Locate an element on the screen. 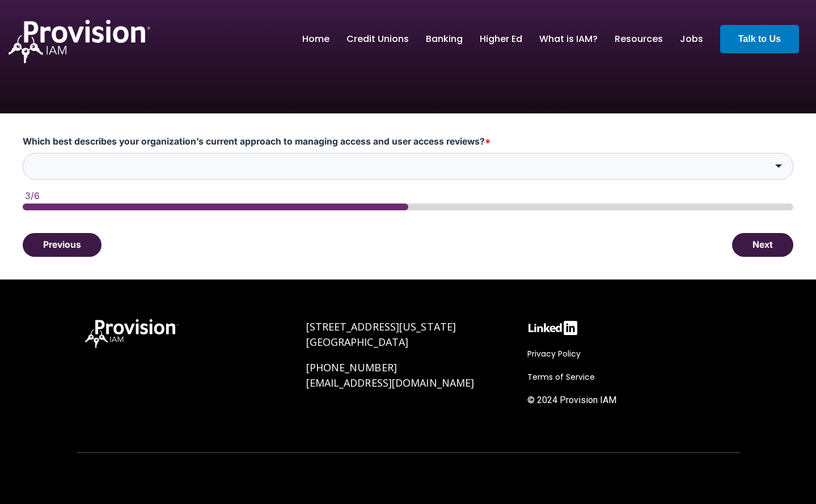 This screenshot has width=816, height=504. span: Which best describes your organization’s current approach to managing access and user access revi... is located at coordinates (254, 141).